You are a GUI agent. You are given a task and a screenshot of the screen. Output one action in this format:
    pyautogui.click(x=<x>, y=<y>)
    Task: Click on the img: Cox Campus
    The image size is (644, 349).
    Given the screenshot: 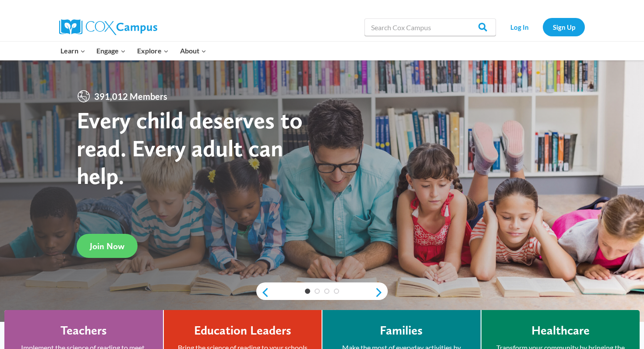 What is the action you would take?
    pyautogui.click(x=109, y=27)
    